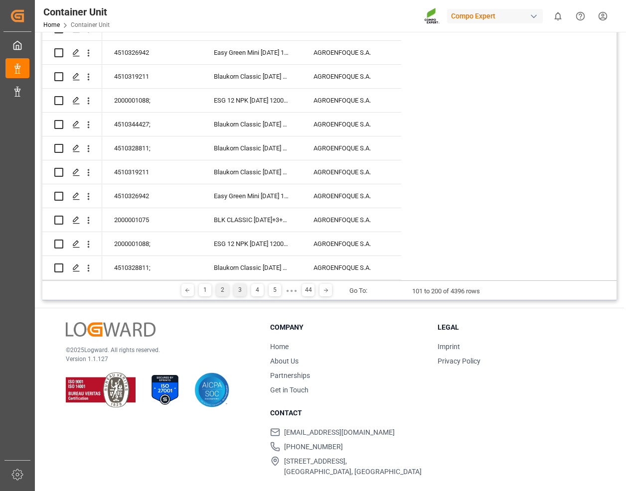 The width and height of the screenshot is (626, 491). I want to click on div: 2, so click(222, 290).